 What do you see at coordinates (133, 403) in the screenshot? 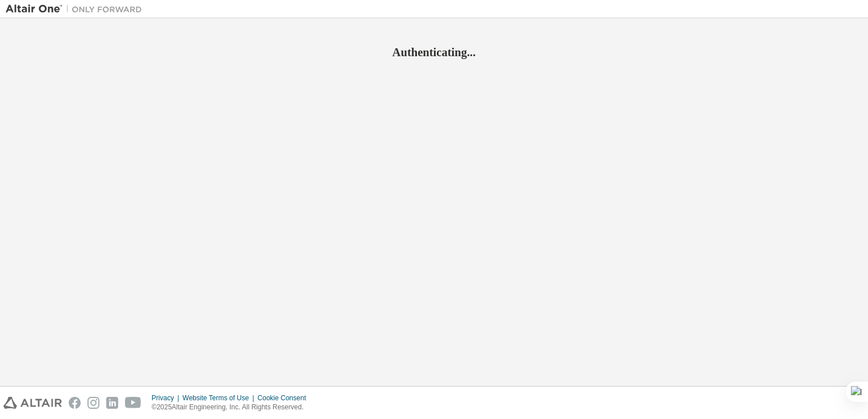
I see `img: youtube.svg` at bounding box center [133, 403].